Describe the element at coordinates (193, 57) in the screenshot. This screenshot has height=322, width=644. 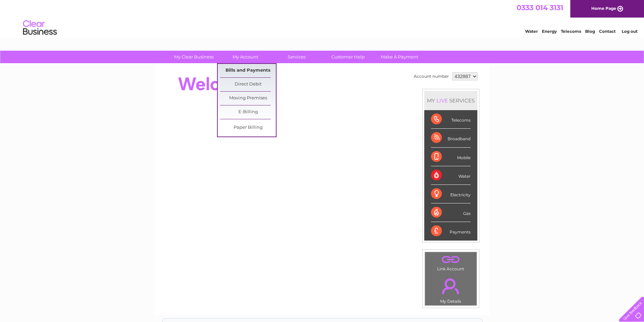
I see `a: My Clear Business` at that location.